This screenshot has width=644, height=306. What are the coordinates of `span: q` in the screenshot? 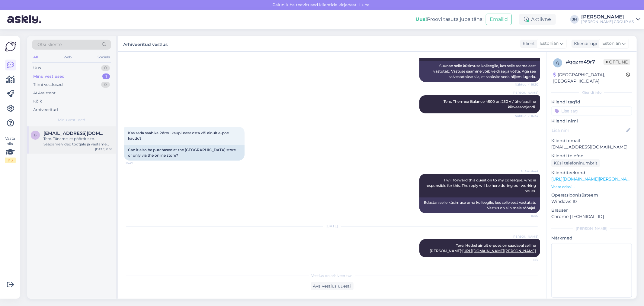 It's located at (558, 63).